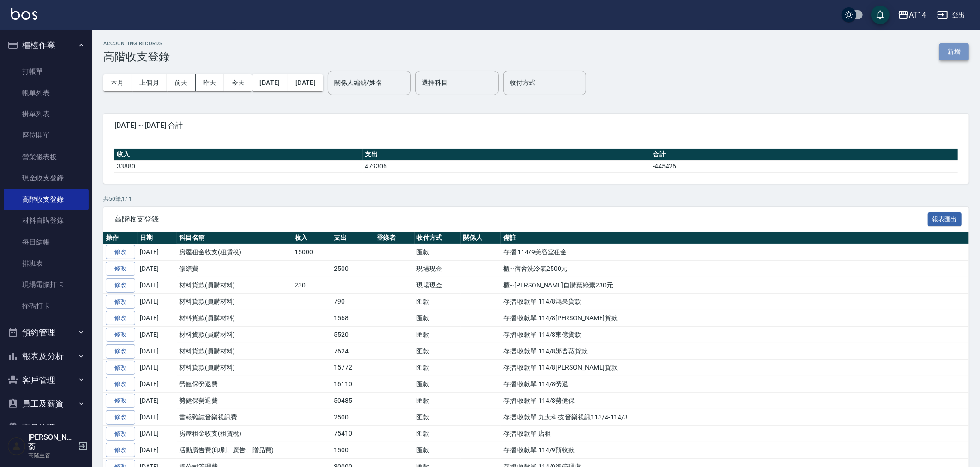  Describe the element at coordinates (880, 15) in the screenshot. I see `button: save` at that location.